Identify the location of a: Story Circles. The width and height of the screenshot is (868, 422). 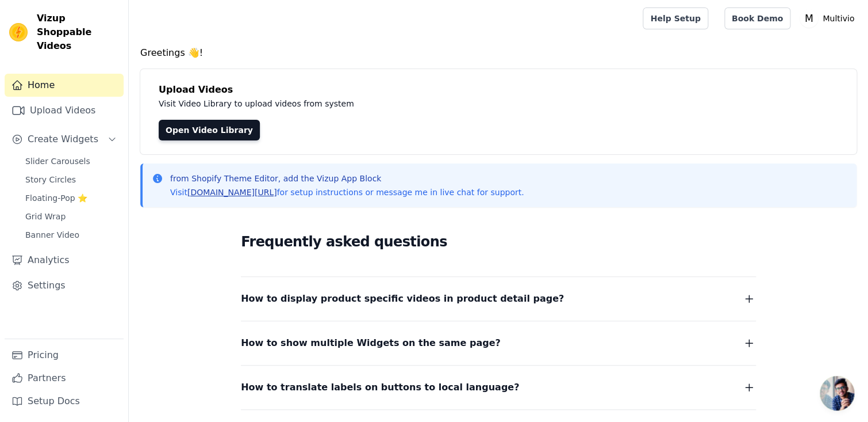
(71, 180).